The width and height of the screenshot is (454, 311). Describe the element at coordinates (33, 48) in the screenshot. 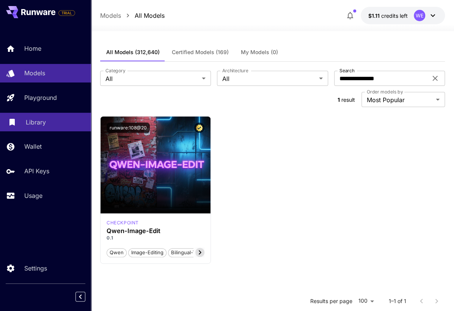

I see `p: Home` at that location.